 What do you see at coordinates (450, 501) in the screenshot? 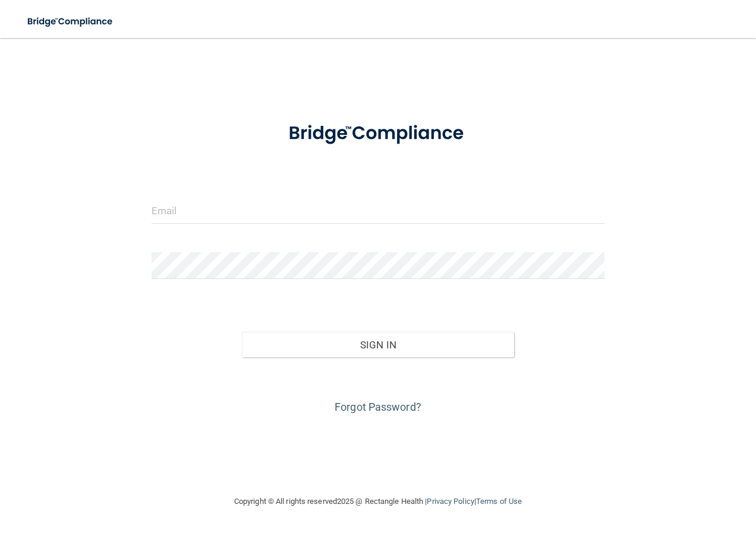
I see `a: Privacy Policy` at bounding box center [450, 501].